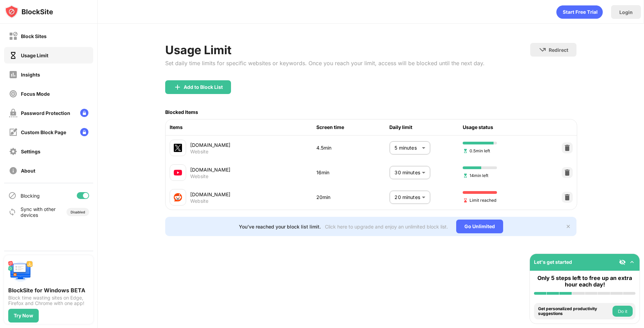 This screenshot has height=328, width=644. Describe the element at coordinates (407, 148) in the screenshot. I see `p: 5 minutes` at that location.